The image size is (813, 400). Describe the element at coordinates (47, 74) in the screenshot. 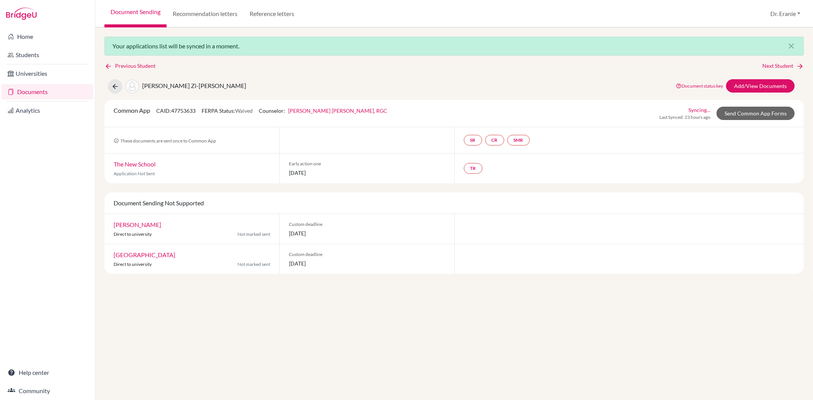

I see `a: Universities` at that location.